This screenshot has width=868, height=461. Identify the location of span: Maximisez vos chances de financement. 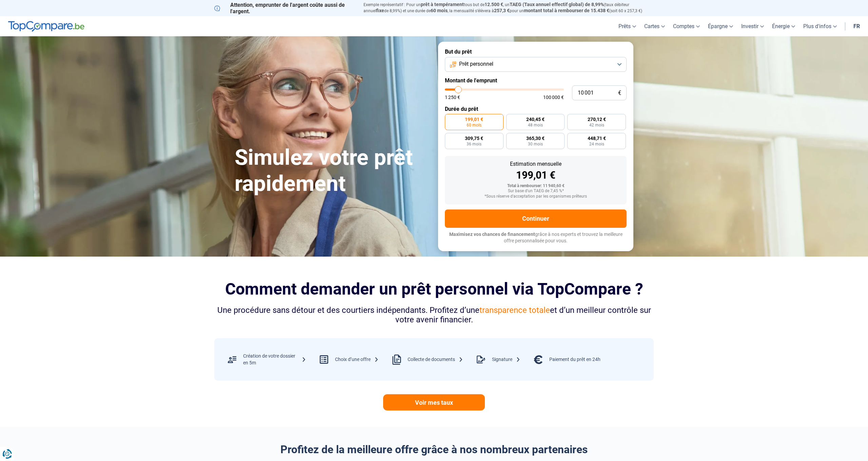
(492, 234).